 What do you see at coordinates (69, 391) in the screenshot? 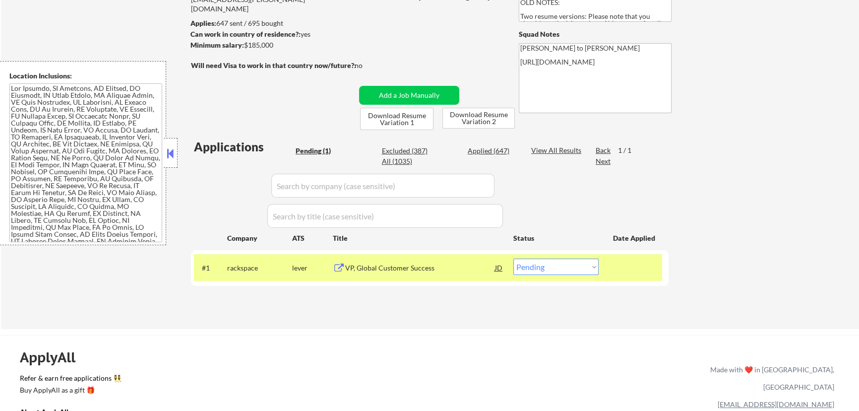
I see `a: Buy ApplyAll as a gift 🎁` at bounding box center [69, 391].